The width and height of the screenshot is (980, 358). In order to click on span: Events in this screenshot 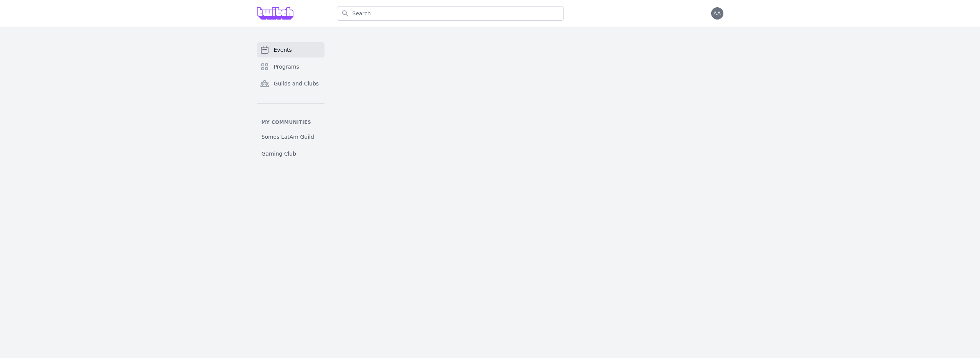, I will do `click(283, 50)`.